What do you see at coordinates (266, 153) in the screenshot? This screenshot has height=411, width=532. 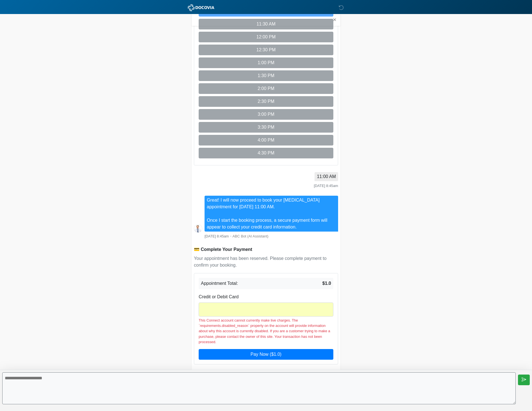 I see `button: 4:30 PM` at bounding box center [266, 153].